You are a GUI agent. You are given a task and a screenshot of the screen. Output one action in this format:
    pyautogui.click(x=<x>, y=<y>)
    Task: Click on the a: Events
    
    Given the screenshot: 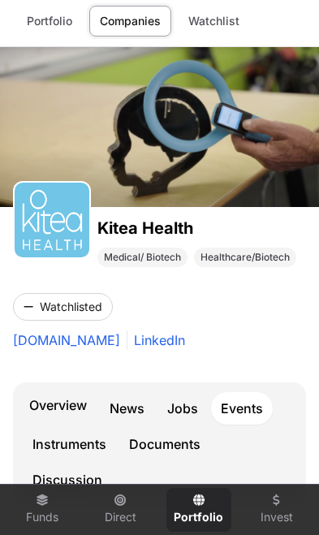 What is the action you would take?
    pyautogui.click(x=242, y=408)
    